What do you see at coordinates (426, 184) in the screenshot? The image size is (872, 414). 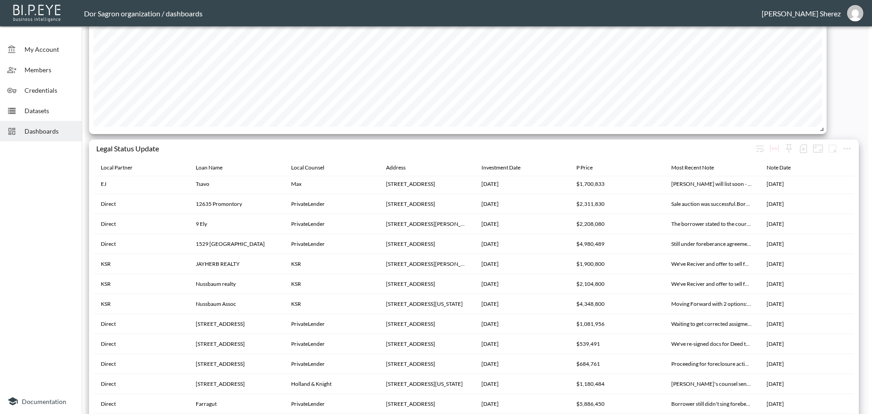 I see `th: 27675 Hickory Blvd, Bonita Springs, FL 34134` at bounding box center [426, 184].